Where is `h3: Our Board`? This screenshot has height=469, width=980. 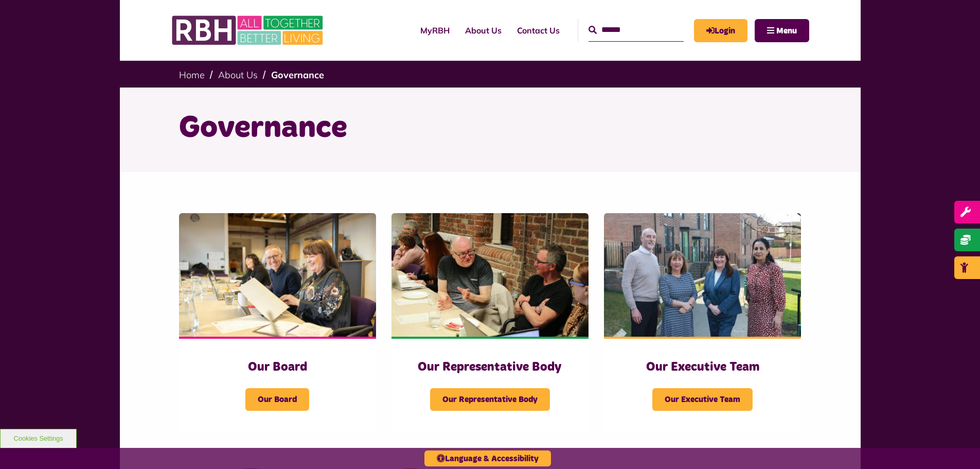 h3: Our Board is located at coordinates (278, 367).